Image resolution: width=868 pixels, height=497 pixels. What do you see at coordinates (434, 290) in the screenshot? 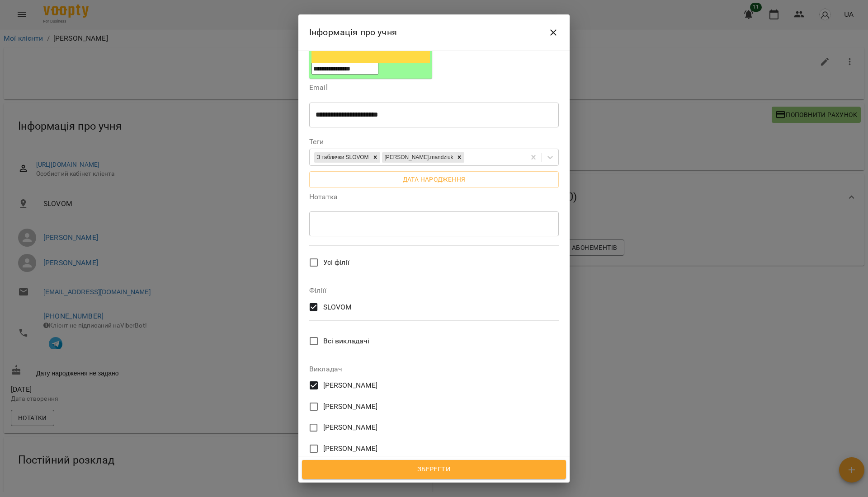
I see `label: Філіїї` at bounding box center [434, 290].